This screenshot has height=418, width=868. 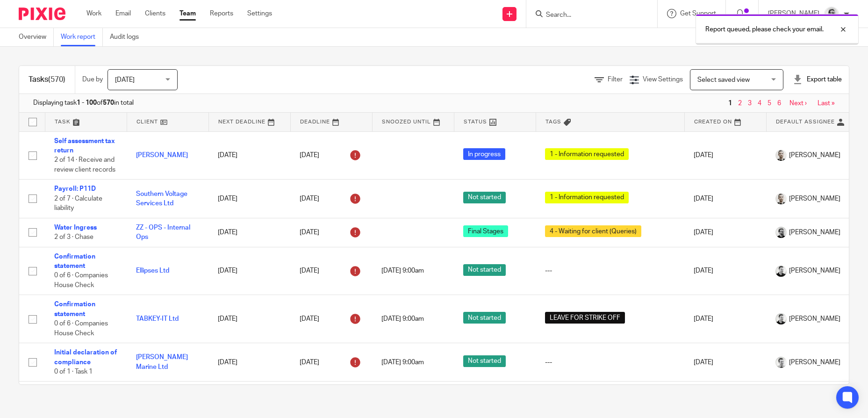 What do you see at coordinates (770, 103) in the screenshot?
I see `a: 5` at bounding box center [770, 103].